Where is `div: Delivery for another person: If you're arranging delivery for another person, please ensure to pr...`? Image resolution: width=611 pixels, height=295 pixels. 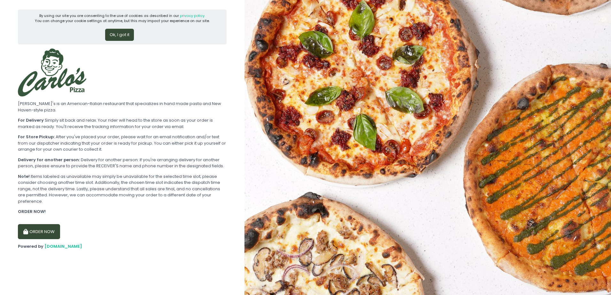
div: Delivery for another person: If you're arranging delivery for another person, please ensure to pr... is located at coordinates (122, 163).